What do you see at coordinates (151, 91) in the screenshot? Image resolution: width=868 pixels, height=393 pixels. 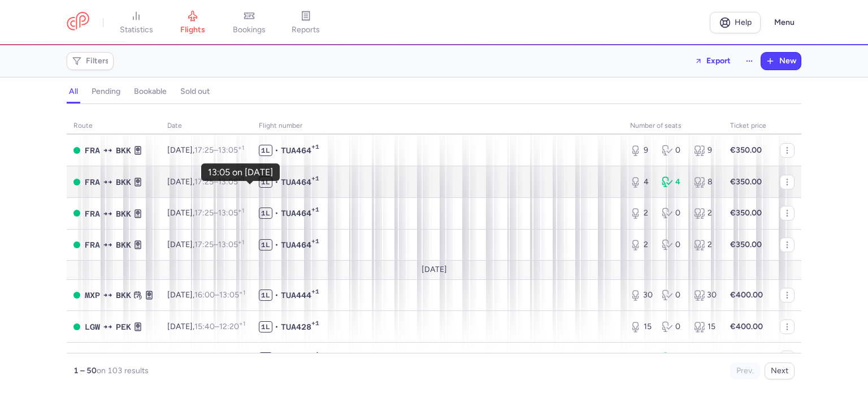 I see `h4: bookable` at bounding box center [151, 91].